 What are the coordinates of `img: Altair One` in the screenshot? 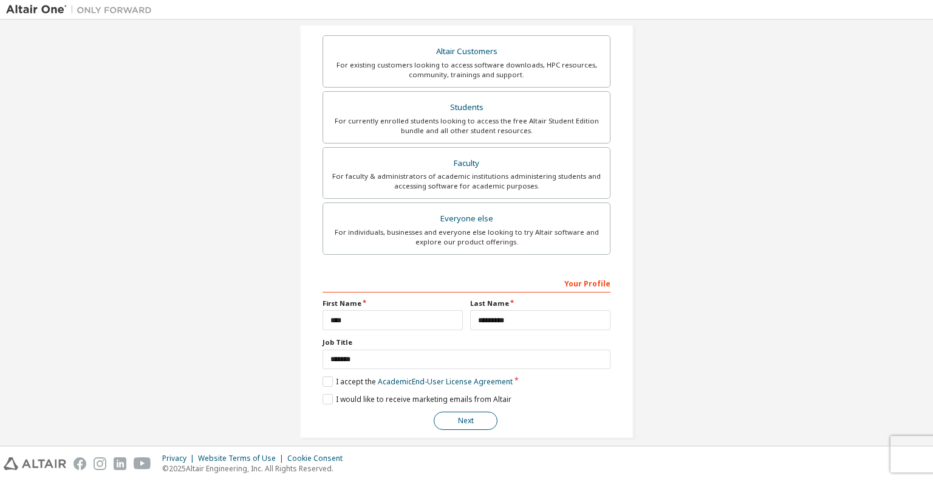 It's located at (82, 10).